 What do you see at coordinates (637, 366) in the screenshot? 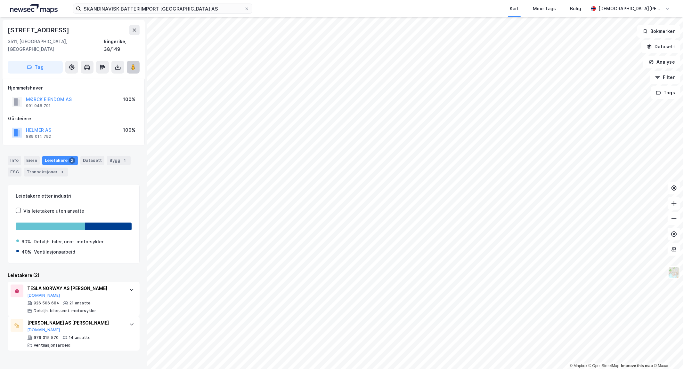
I see `a: Improve this map` at bounding box center [637, 366].